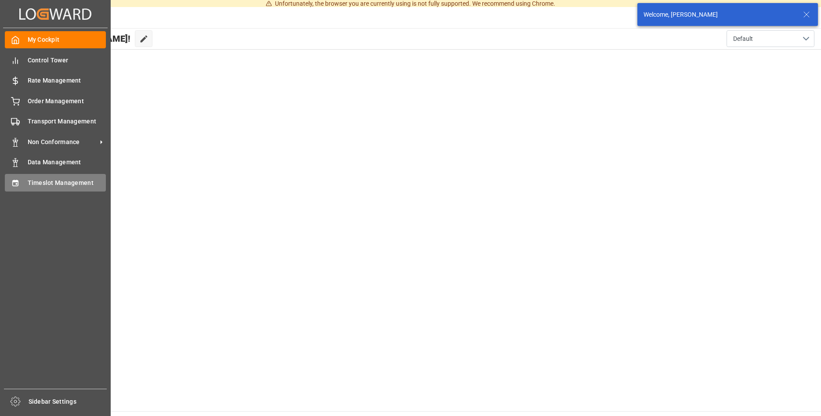  Describe the element at coordinates (67, 101) in the screenshot. I see `span: Order Management` at that location.